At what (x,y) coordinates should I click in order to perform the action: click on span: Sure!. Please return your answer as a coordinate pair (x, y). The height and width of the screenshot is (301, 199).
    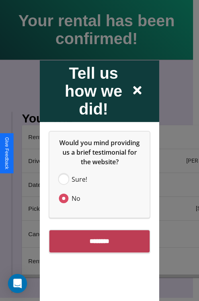
    Looking at the image, I should click on (79, 179).